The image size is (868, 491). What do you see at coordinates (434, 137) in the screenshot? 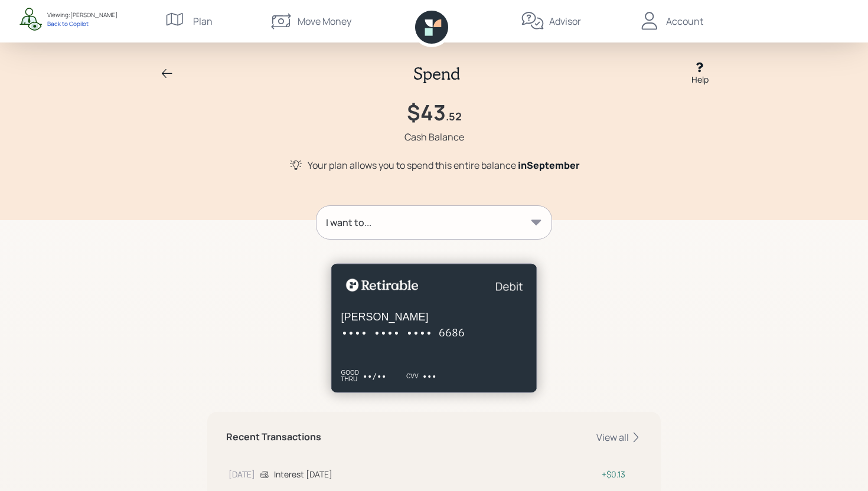
I see `div: Cash Balance` at bounding box center [434, 137].